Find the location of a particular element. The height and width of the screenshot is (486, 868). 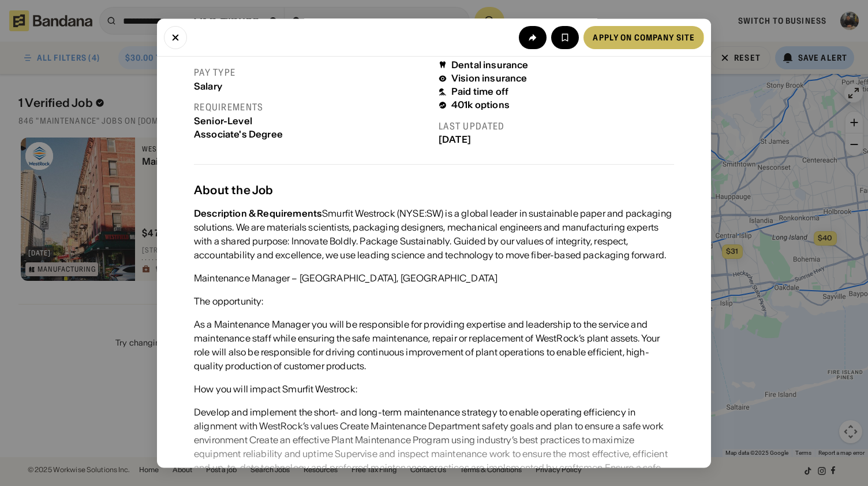

div: Description & Requirements is located at coordinates (258, 213).